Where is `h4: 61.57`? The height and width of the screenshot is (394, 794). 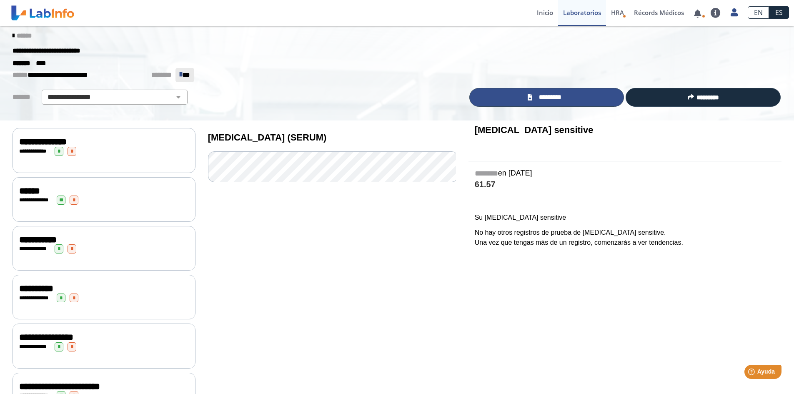 h4: 61.57 is located at coordinates (625, 185).